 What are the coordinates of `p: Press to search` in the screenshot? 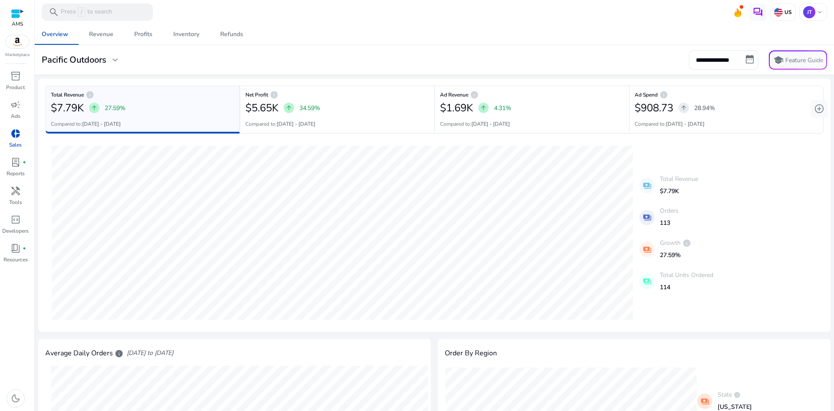 It's located at (86, 12).